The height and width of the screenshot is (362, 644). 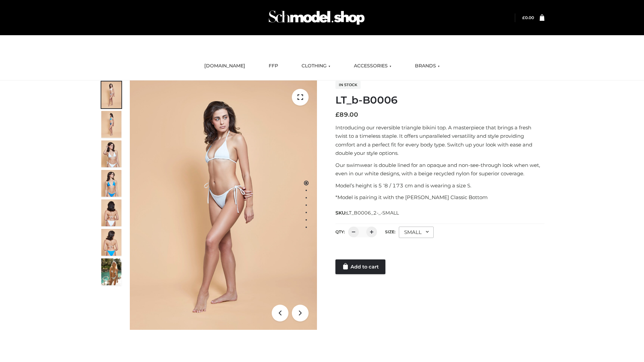 What do you see at coordinates (528, 17) in the screenshot?
I see `bdi: 0.00` at bounding box center [528, 17].